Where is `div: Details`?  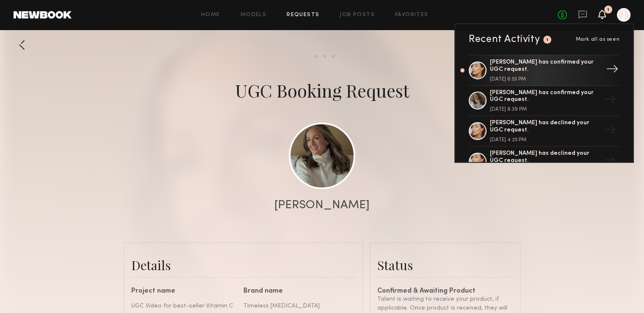 div: Details is located at coordinates (244, 265).